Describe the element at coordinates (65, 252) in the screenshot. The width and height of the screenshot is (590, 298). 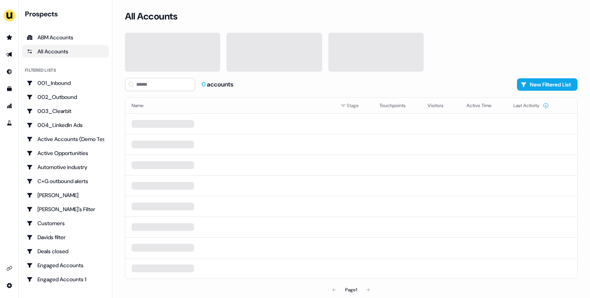
I see `a: Go to Deals closed` at that location.